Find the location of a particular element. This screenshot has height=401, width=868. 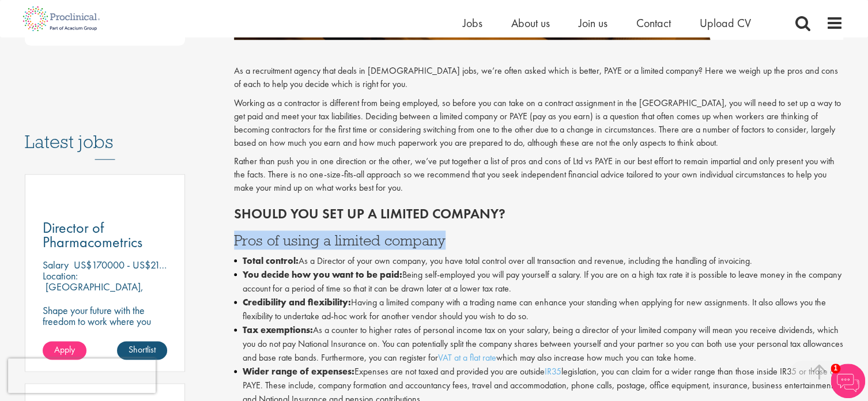

span: Apply is located at coordinates (65, 349).